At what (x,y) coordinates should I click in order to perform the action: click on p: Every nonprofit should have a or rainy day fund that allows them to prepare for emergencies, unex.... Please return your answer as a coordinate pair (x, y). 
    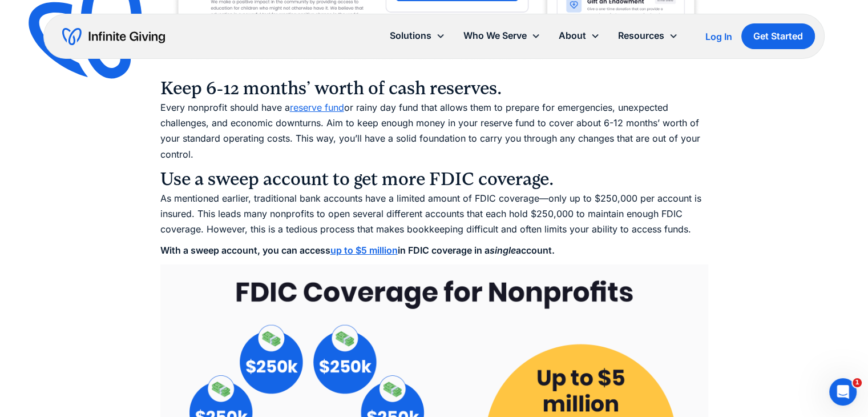
    Looking at the image, I should click on (434, 130).